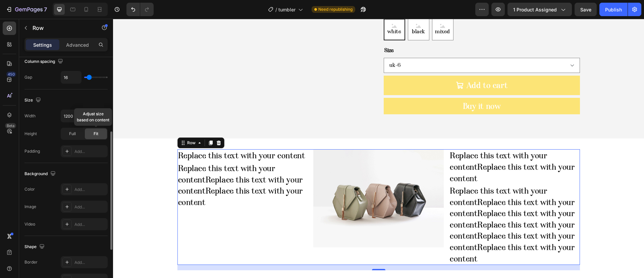  I want to click on p: 7, so click(45, 9).